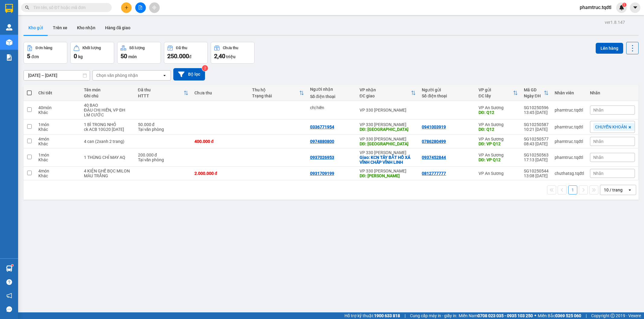 Image resolution: width=644 pixels, height=319 pixels. I want to click on span: Hỗ trợ kỹ thuật:, so click(372, 316).